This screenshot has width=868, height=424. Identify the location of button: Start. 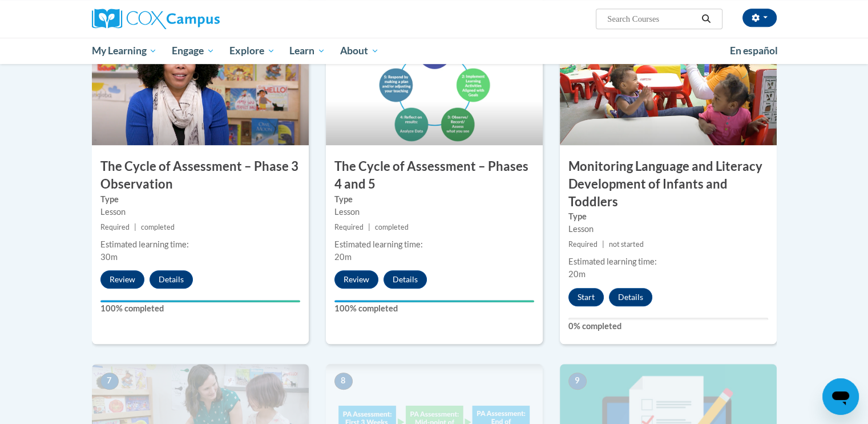
(586, 297).